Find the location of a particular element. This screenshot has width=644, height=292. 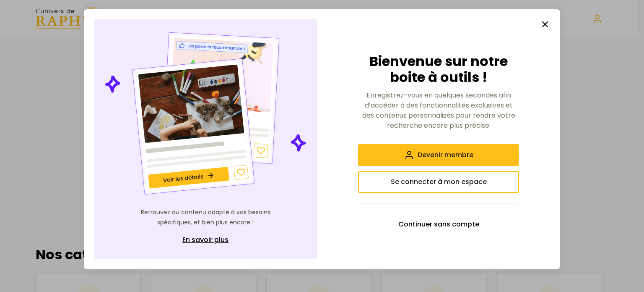

img: Illustration de contenu personnalisé is located at coordinates (205, 113).